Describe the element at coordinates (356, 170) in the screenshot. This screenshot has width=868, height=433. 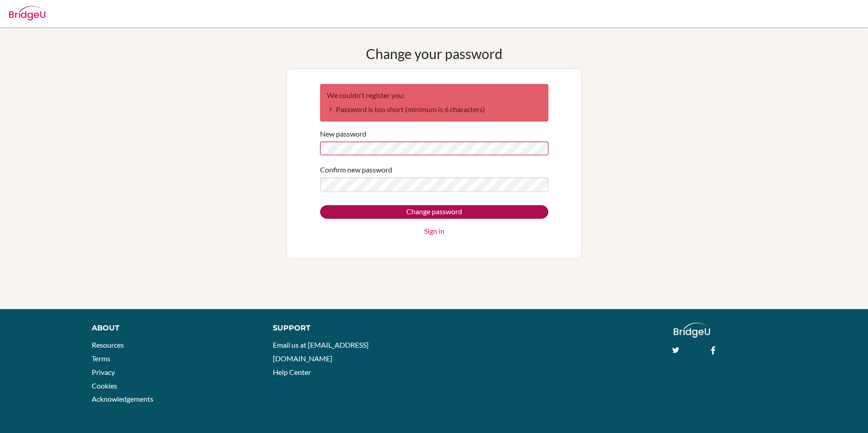
I see `label: Confirm new password` at that location.